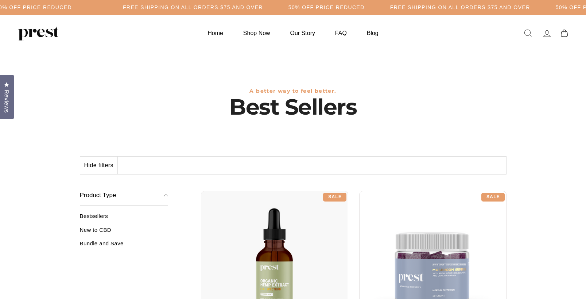  Describe the element at coordinates (38, 33) in the screenshot. I see `img: PREST ORGANICS` at that location.